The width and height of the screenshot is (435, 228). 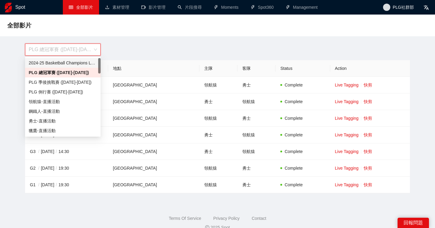 I want to click on span: PLG 總冠軍賽 (2024-2025), so click(x=63, y=50).